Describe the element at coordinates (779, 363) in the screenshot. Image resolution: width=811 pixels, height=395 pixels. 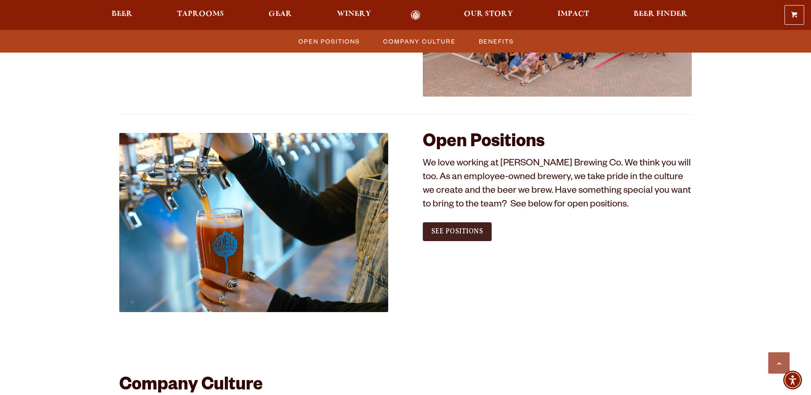
I see `a: Scroll to top` at that location.